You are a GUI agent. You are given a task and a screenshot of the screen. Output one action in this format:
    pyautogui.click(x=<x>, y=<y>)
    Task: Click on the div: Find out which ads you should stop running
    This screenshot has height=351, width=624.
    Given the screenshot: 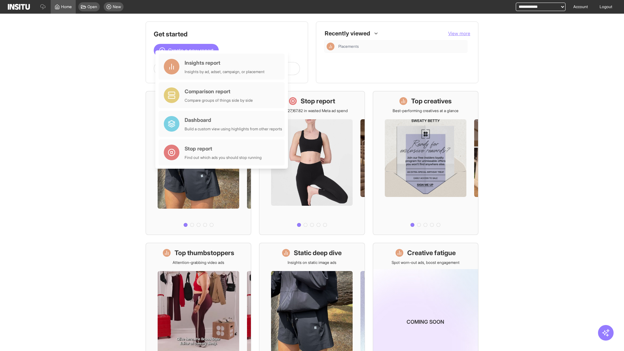 What is the action you would take?
    pyautogui.click(x=223, y=158)
    